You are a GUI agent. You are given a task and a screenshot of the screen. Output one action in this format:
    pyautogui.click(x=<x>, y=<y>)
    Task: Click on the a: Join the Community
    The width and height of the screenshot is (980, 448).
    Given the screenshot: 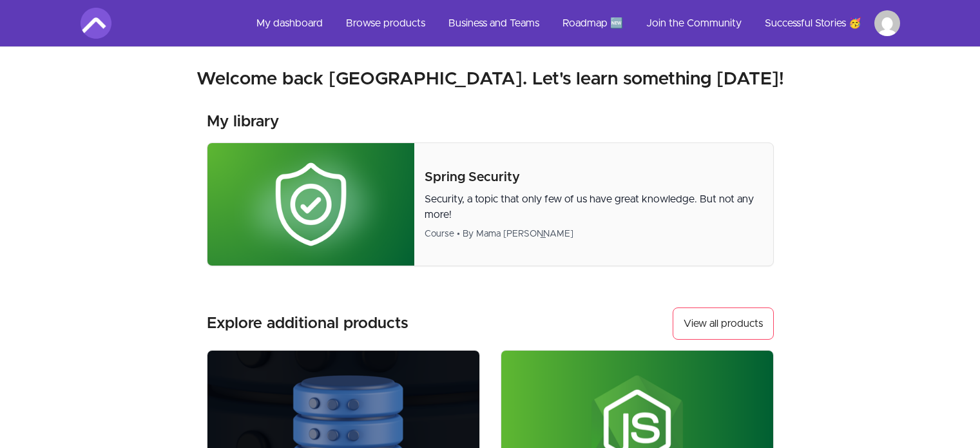 What is the action you would take?
    pyautogui.click(x=695, y=23)
    